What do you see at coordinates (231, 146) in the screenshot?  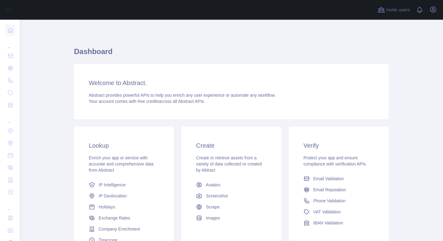 I see `h3: Create` at bounding box center [231, 146].